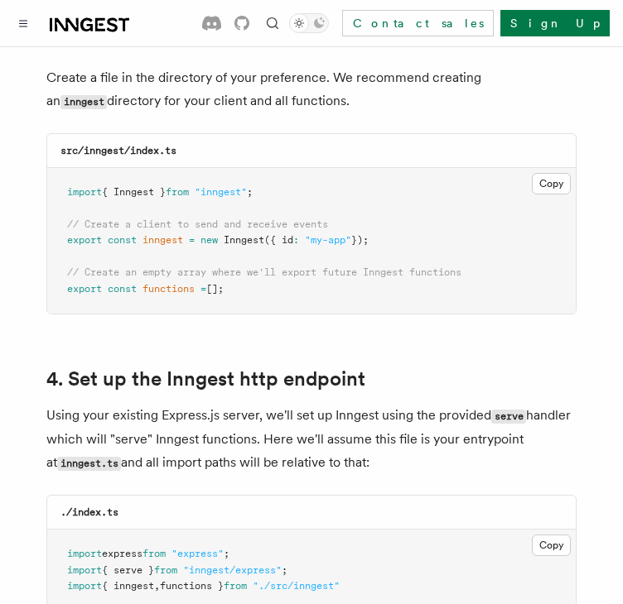 The image size is (623, 604). I want to click on p: Create a file in the directory of your preference. We recommend creating an directory for your cl..., so click(311, 89).